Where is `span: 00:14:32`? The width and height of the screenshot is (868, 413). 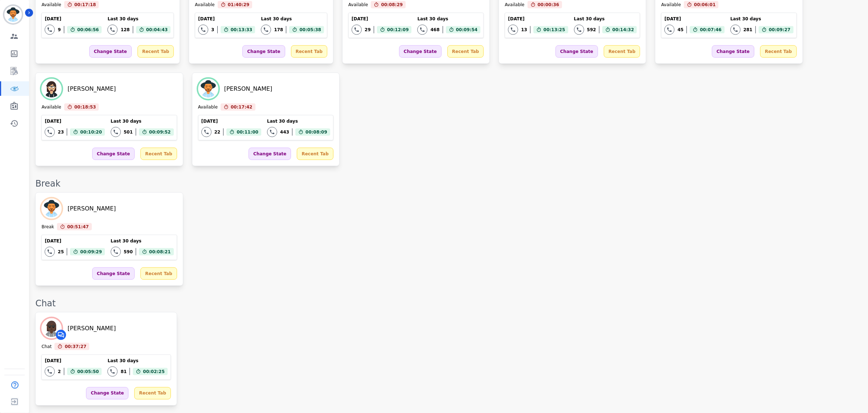
span: 00:14:32 is located at coordinates (624, 30).